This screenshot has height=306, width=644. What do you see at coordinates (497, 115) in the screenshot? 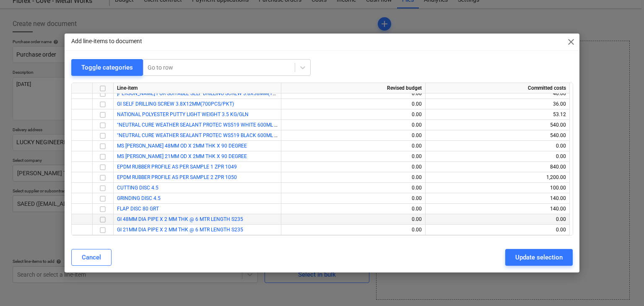
I see `div: 53.12` at bounding box center [497, 115].